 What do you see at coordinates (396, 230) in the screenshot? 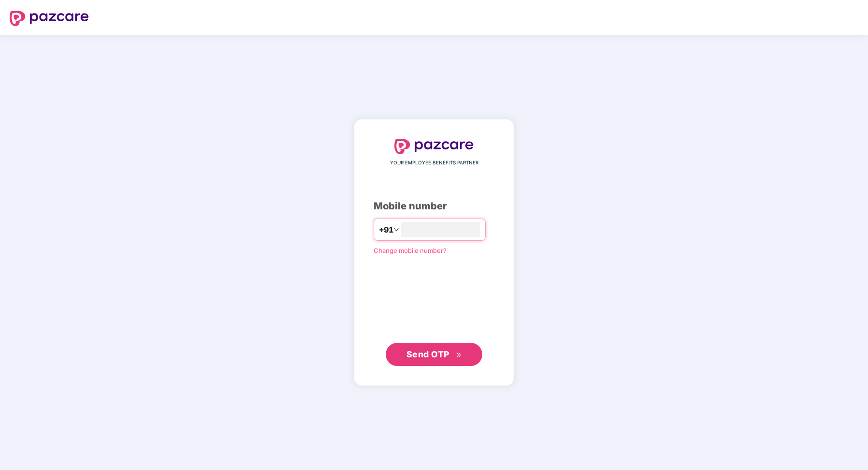
I see `span: down` at bounding box center [396, 230].